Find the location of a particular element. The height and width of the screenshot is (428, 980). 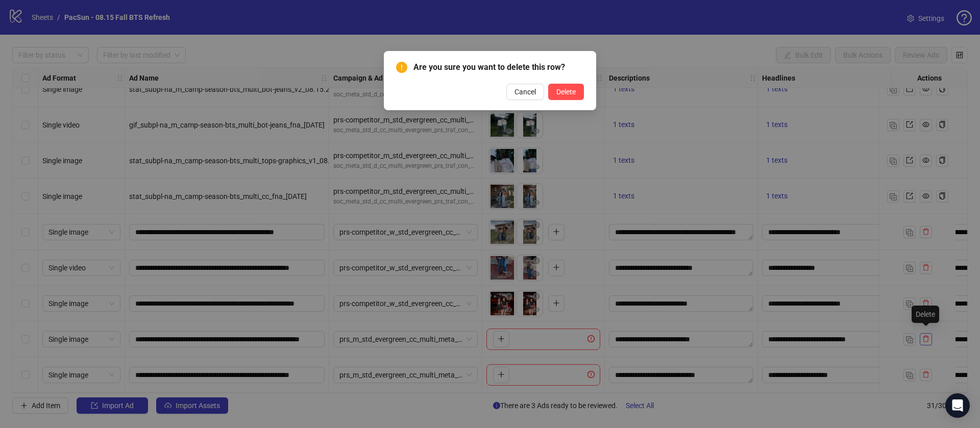

span: Are you sure you want to delete this row? is located at coordinates (499, 67).